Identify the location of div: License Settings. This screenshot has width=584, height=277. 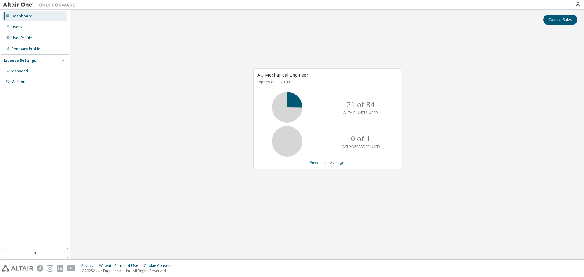
(20, 61).